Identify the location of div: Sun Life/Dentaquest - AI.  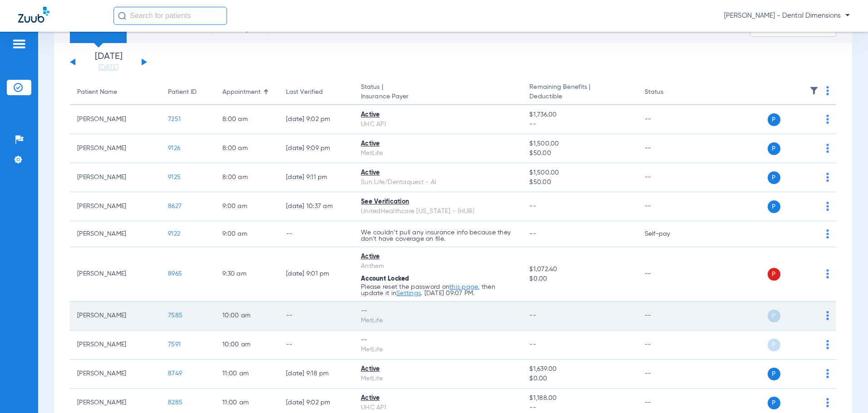
(437, 182).